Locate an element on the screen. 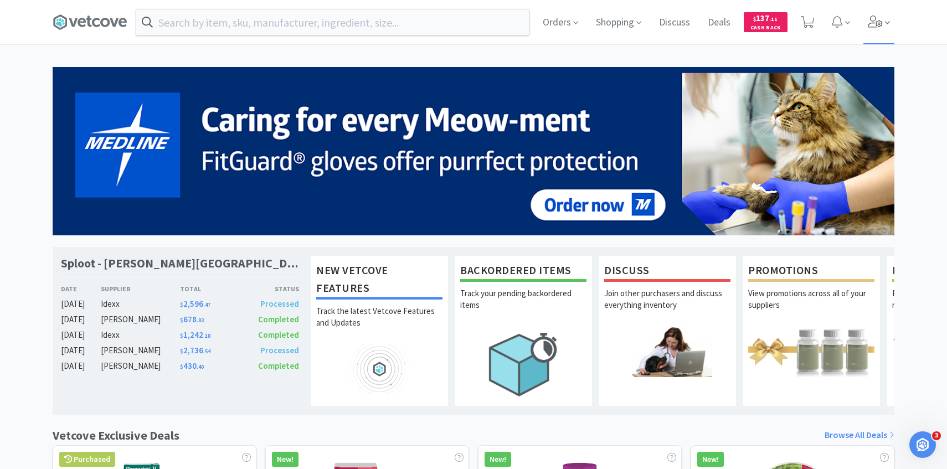  img: hero_feature_roadmap.png is located at coordinates (379, 369).